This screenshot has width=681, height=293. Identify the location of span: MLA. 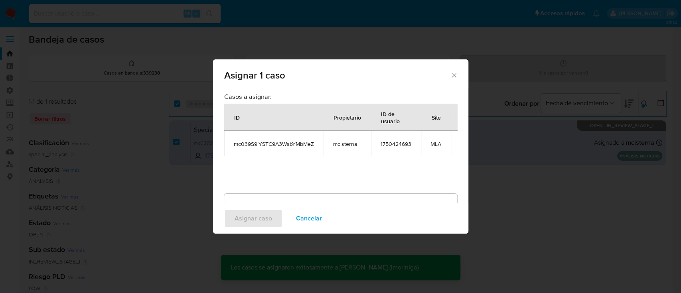
(436, 144).